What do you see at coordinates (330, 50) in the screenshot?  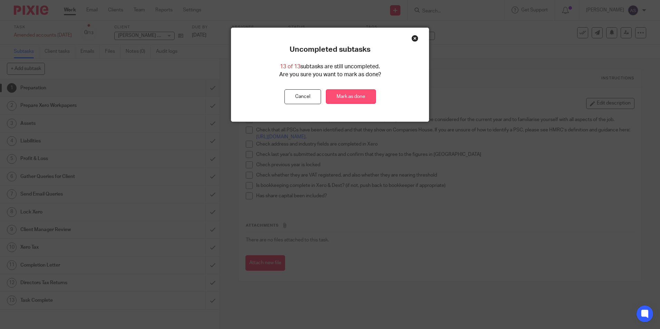 I see `p: Uncompleted subtasks` at bounding box center [330, 50].